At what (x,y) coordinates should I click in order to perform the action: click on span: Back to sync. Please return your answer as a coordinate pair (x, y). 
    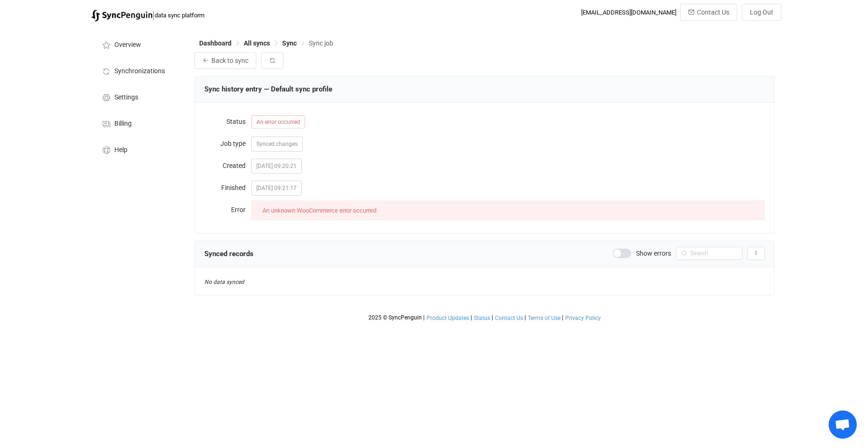
    Looking at the image, I should click on (230, 60).